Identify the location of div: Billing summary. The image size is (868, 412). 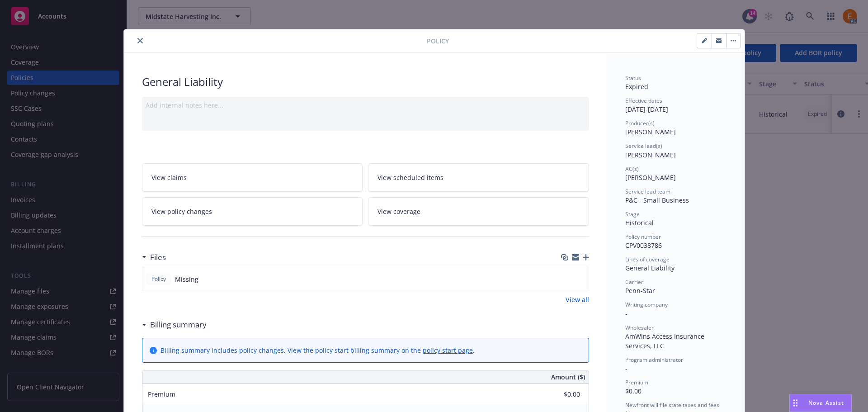
(174, 325).